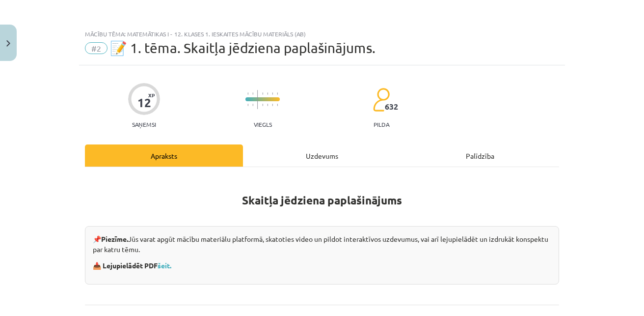 The height and width of the screenshot is (316, 644). What do you see at coordinates (144, 103) in the screenshot?
I see `div: 12` at bounding box center [144, 103].